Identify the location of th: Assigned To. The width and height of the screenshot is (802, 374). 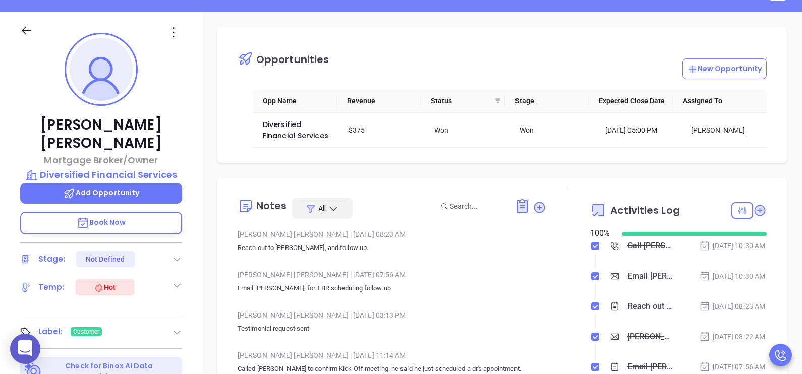
(715, 101).